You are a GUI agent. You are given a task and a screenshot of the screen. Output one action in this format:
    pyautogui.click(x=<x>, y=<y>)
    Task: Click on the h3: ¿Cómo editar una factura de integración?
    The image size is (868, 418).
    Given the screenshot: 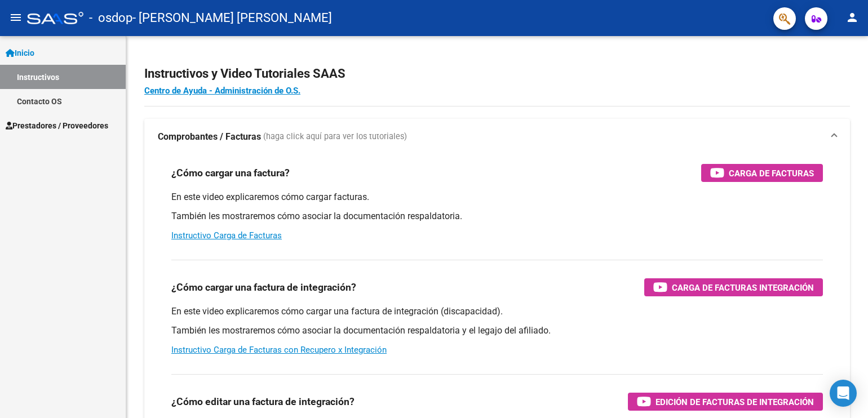 What is the action you would take?
    pyautogui.click(x=263, y=402)
    